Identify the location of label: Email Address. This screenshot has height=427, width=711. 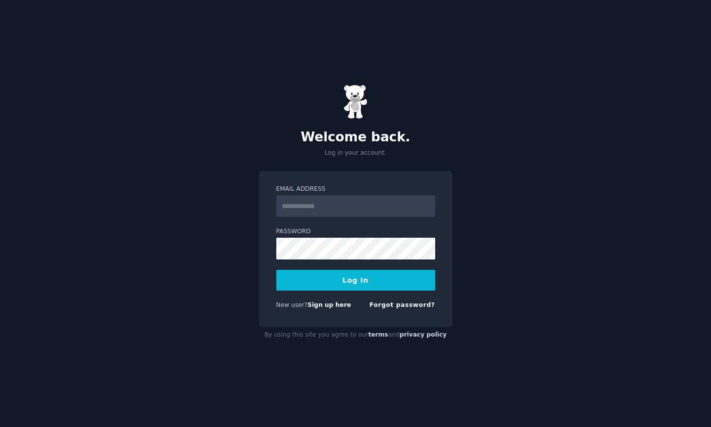
(356, 189).